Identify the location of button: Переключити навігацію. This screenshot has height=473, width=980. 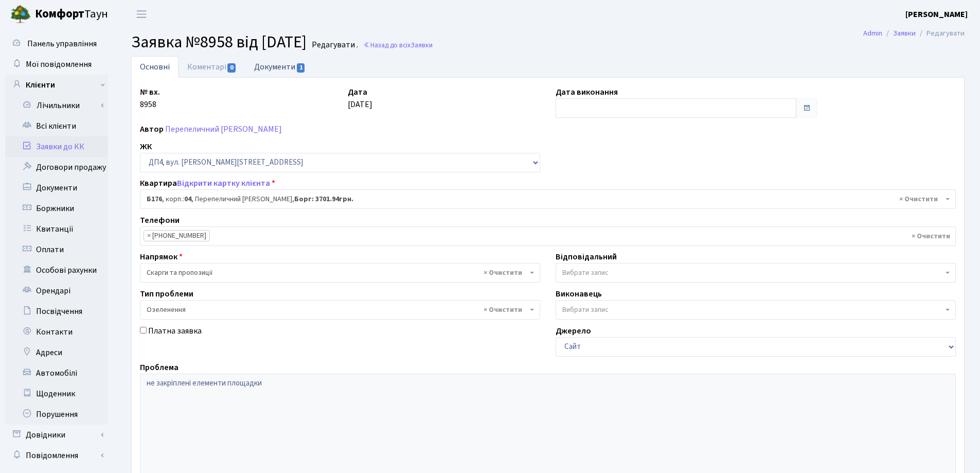
(142, 14).